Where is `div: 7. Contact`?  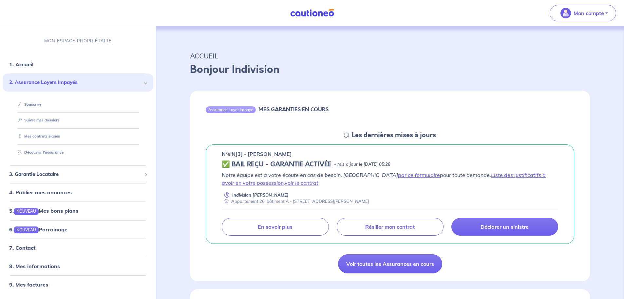
div: 7. Contact is located at coordinates (78, 247).